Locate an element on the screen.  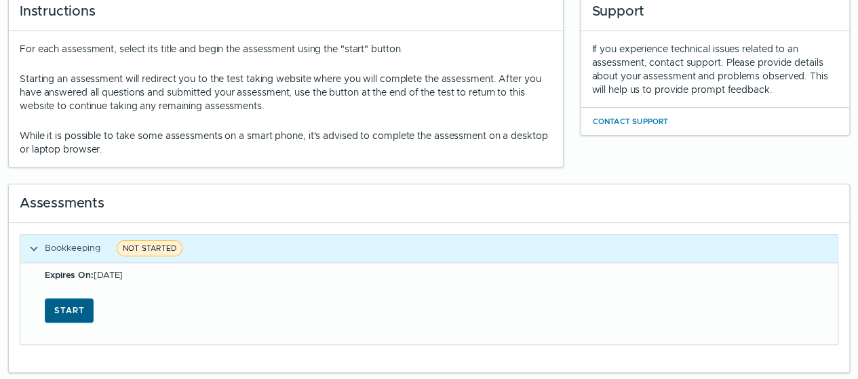
button: BookkeepingNOT STARTED is located at coordinates (429, 248).